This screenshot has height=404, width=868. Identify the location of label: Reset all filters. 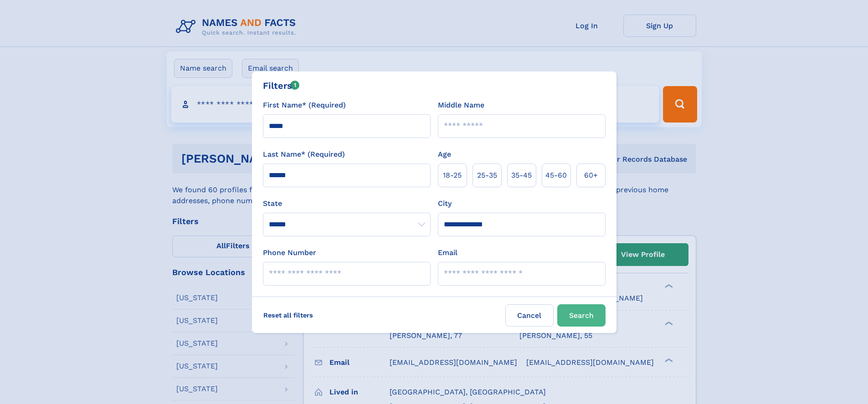
(288, 315).